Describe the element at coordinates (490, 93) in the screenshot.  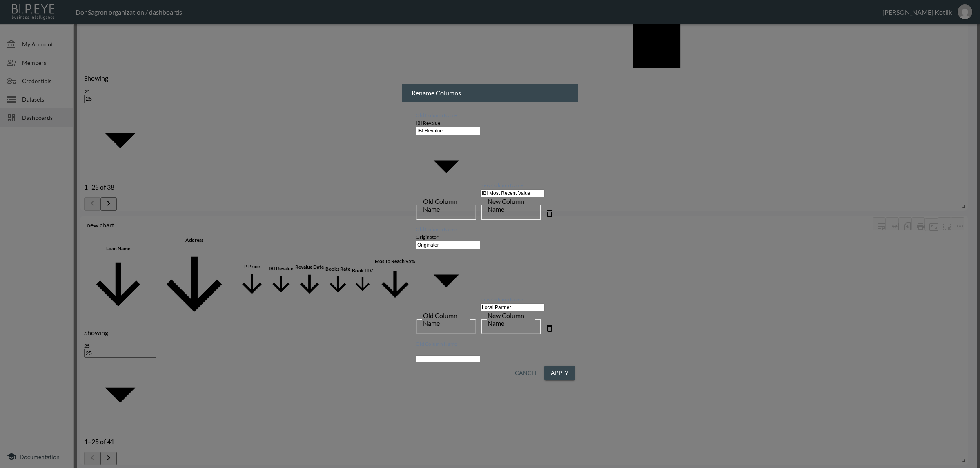
I see `h2: Rename Columns` at that location.